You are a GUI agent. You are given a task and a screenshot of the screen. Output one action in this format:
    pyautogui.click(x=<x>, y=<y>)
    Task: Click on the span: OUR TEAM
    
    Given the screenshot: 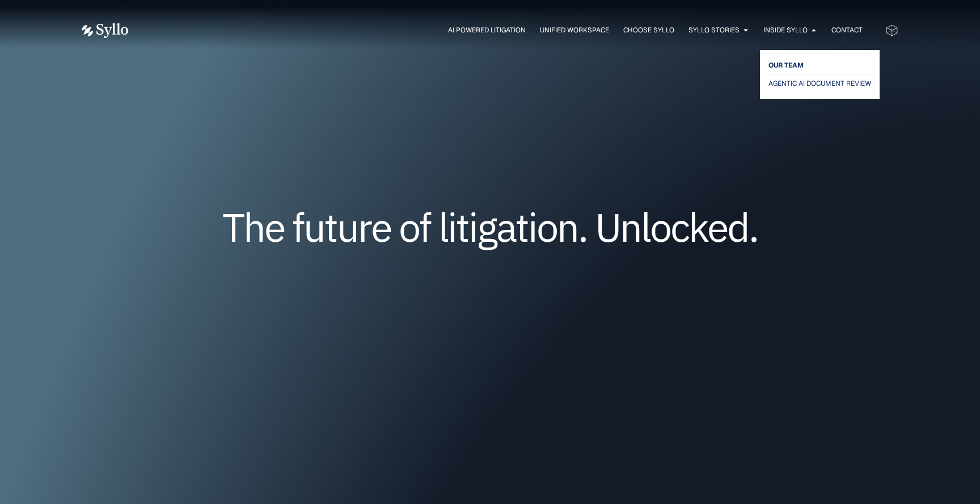 What is the action you would take?
    pyautogui.click(x=786, y=65)
    